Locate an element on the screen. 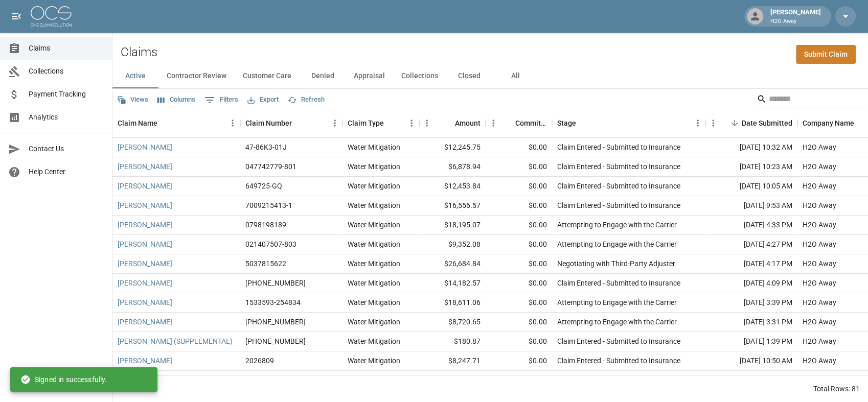 This screenshot has height=402, width=868. div: dynamic tabs is located at coordinates (491, 76).